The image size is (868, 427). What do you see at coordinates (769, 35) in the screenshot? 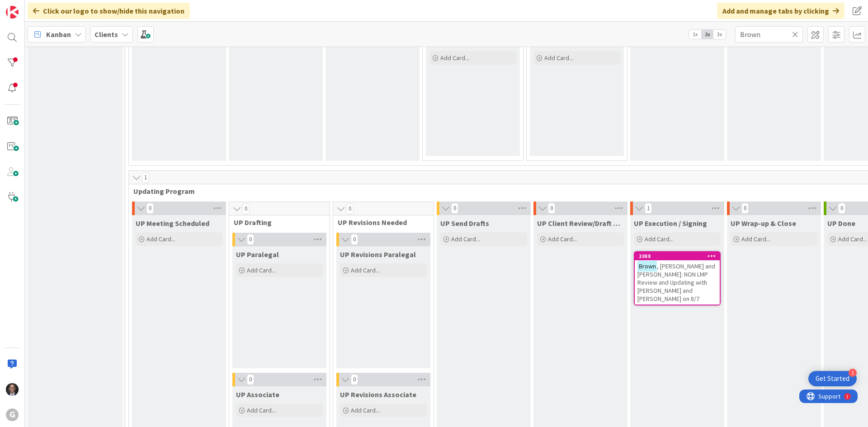
I see `input: Quick Filter...` at bounding box center [769, 35].